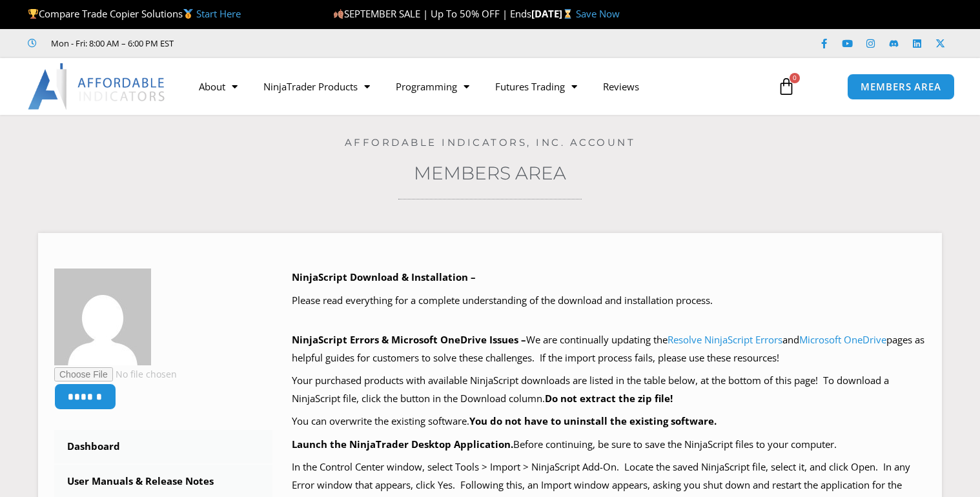 Image resolution: width=980 pixels, height=497 pixels. What do you see at coordinates (218, 87) in the screenshot?
I see `a: About` at bounding box center [218, 87].